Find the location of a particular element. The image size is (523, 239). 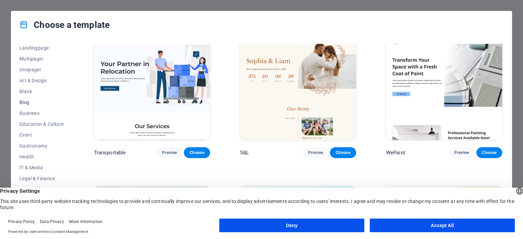

h4: Choose a template is located at coordinates (64, 25).